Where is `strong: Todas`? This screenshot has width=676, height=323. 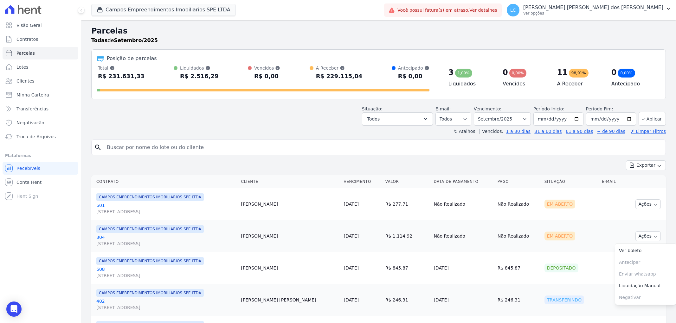
strong: Todas is located at coordinates (99, 40).